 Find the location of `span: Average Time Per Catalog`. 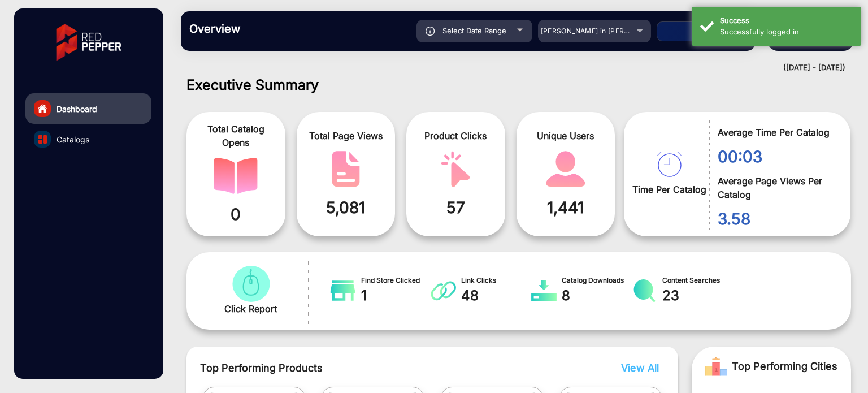

span: Average Time Per Catalog is located at coordinates (776, 132).